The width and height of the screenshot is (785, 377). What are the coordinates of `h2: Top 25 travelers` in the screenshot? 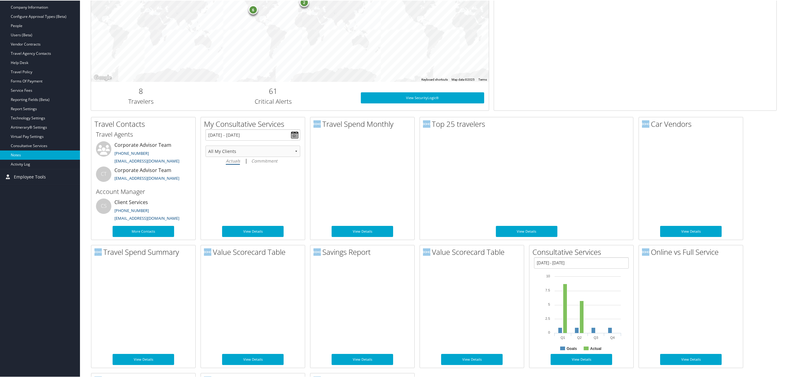 It's located at (528, 123).